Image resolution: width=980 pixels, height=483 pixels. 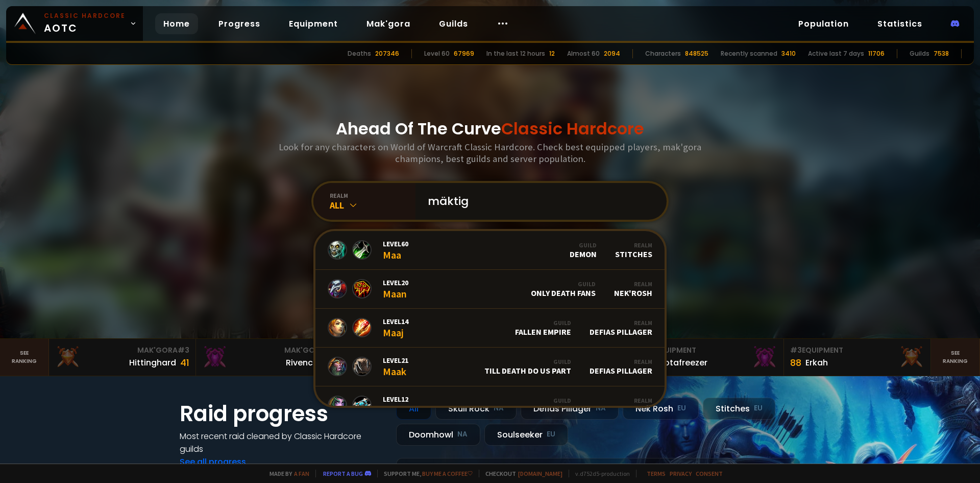 What do you see at coordinates (919, 54) in the screenshot?
I see `div: Guilds` at bounding box center [919, 54].